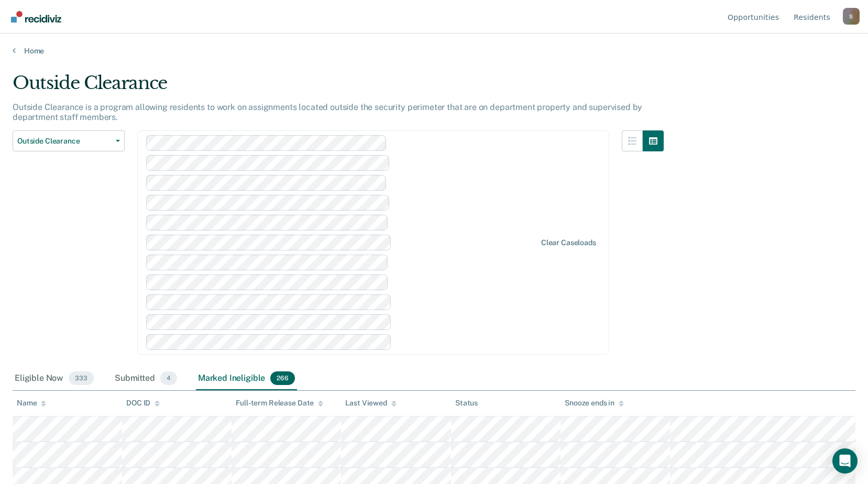  What do you see at coordinates (54, 379) in the screenshot?
I see `div: Eligible Now333` at bounding box center [54, 379].